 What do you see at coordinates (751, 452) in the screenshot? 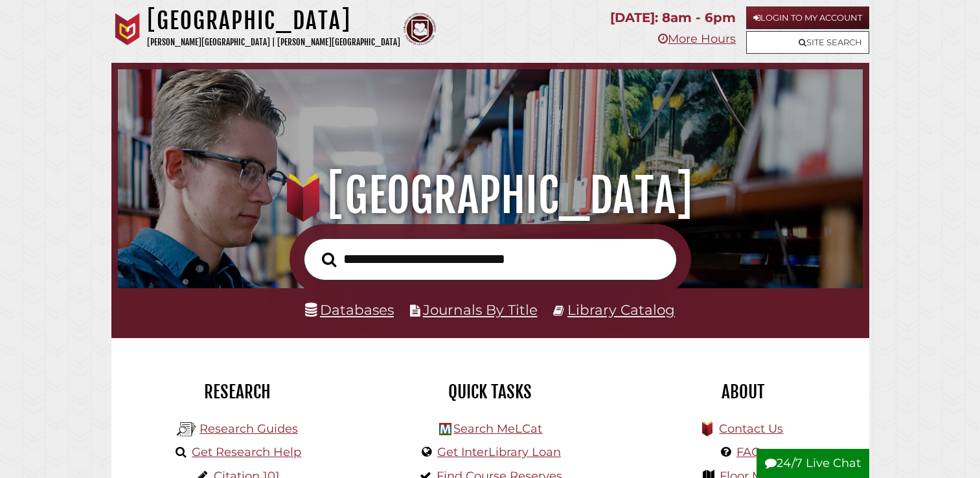
I see `a: FAQs` at bounding box center [751, 452].